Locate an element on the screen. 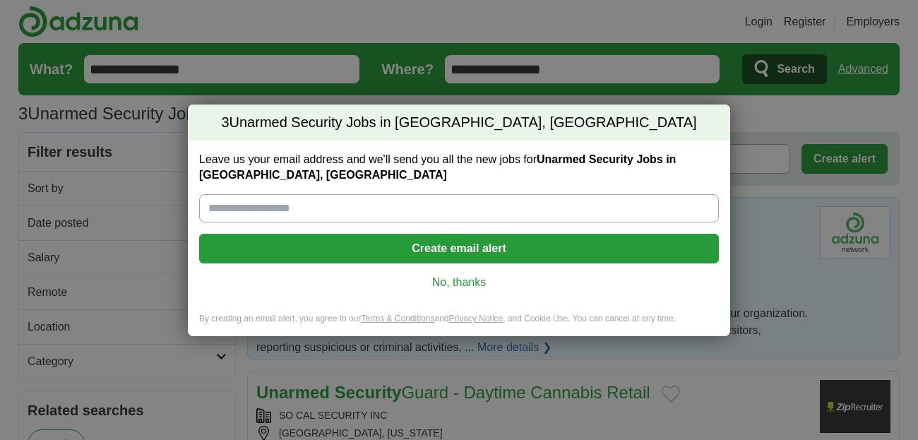 The width and height of the screenshot is (918, 440). a: Privacy Notice is located at coordinates (476, 318).